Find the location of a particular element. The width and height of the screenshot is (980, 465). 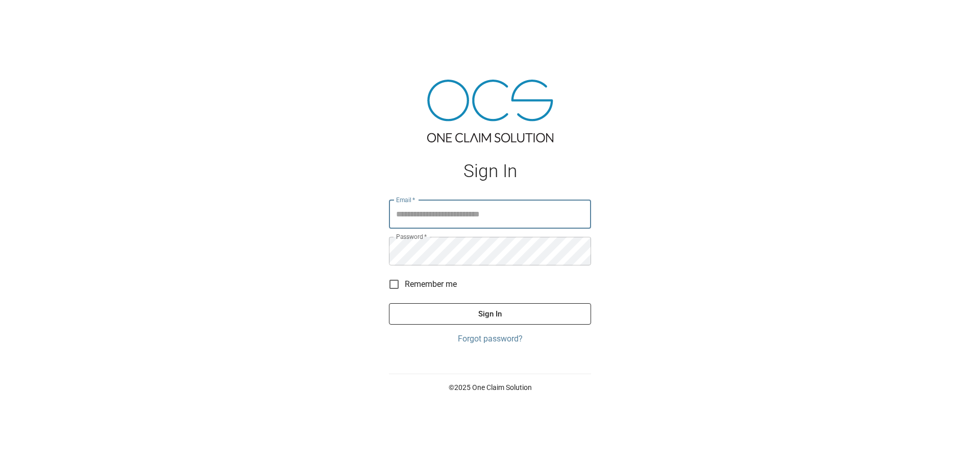

label: Password is located at coordinates (411, 236).